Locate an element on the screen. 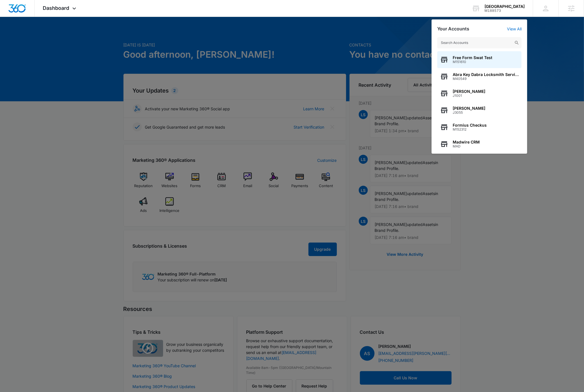 This screenshot has width=584, height=392. button: Madwire CRMMAD is located at coordinates (479, 144).